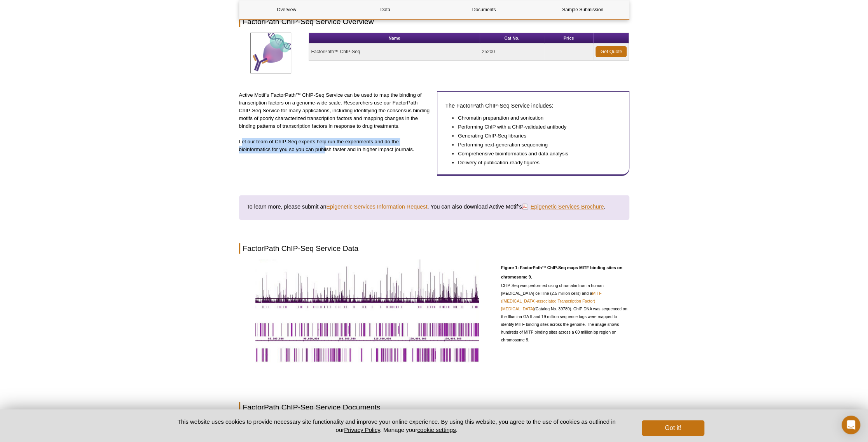 This screenshot has width=868, height=442. I want to click on th: Price, so click(569, 38).